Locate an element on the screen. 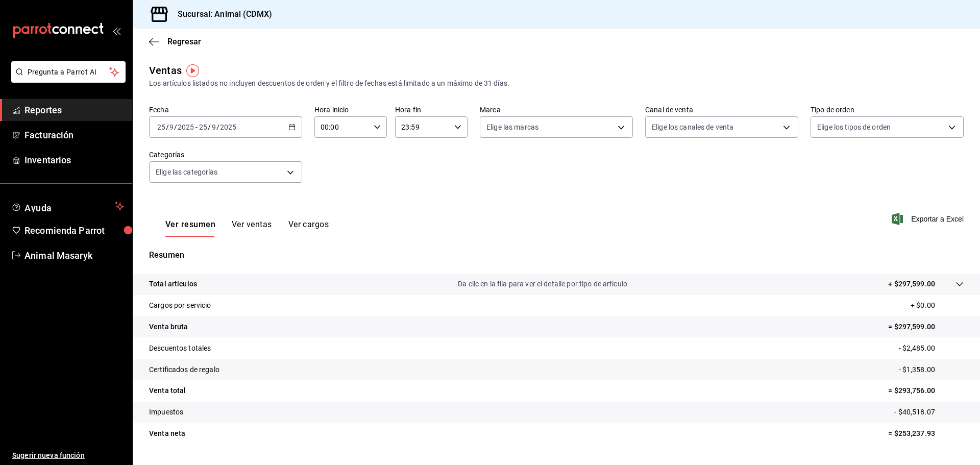 The height and width of the screenshot is (465, 980). button: Exportar a Excel is located at coordinates (929, 219).